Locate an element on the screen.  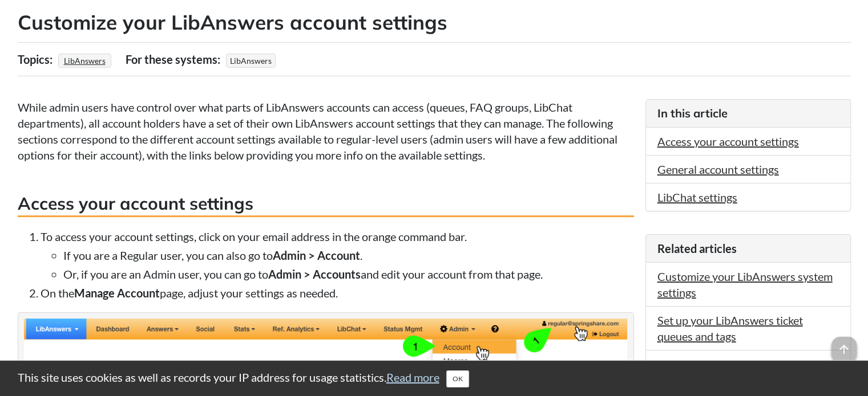
div: For these systems: is located at coordinates (174, 59).